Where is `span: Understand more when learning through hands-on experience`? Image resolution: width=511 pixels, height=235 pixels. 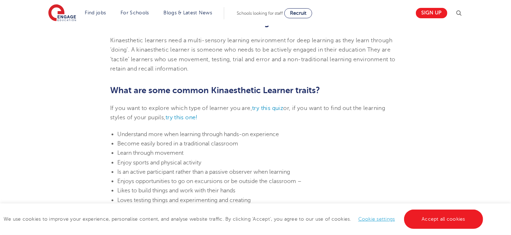 span: Understand more when learning through hands-on experience is located at coordinates (198, 134).